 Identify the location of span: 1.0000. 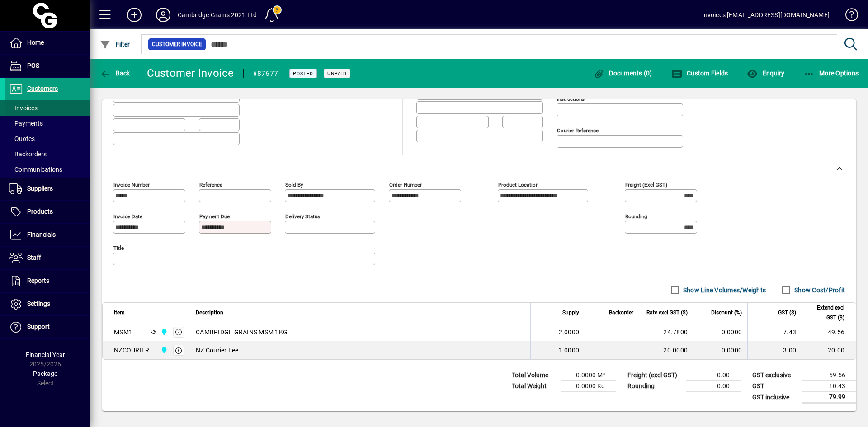
(569, 350).